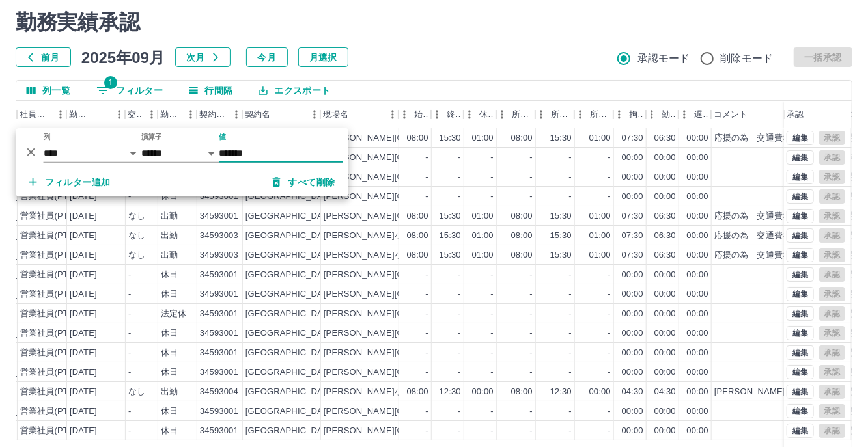 This screenshot has height=447, width=868. What do you see at coordinates (96, 115) in the screenshot?
I see `div: 勤務日` at bounding box center [96, 115].